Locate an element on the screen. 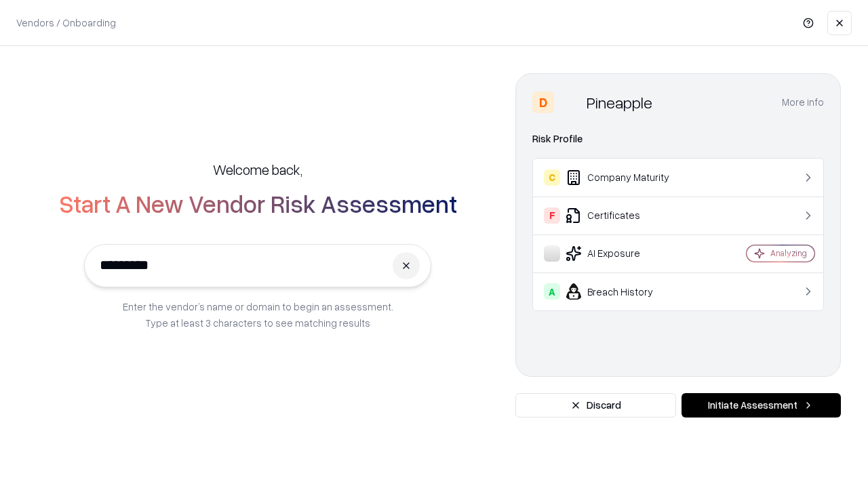  div: Breach History is located at coordinates (624, 292).